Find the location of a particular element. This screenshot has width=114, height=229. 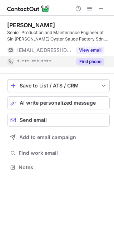

span: Find work email is located at coordinates (63, 153).